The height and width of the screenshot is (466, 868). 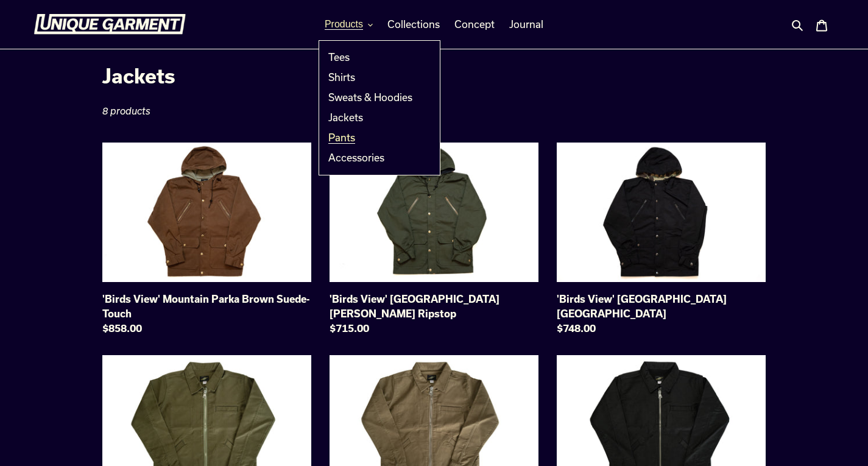 What do you see at coordinates (370, 57) in the screenshot?
I see `a: Tees` at bounding box center [370, 57].